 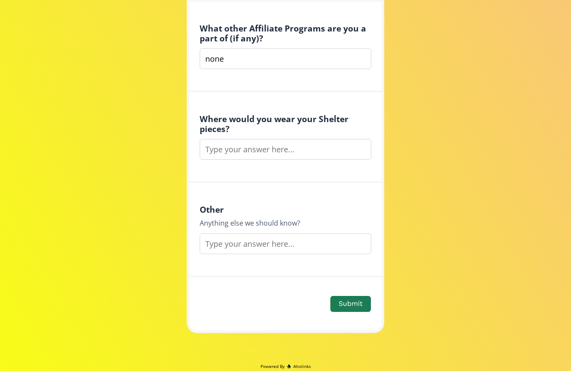 What do you see at coordinates (289, 366) in the screenshot?
I see `img: favicon-32x32.png` at bounding box center [289, 366].